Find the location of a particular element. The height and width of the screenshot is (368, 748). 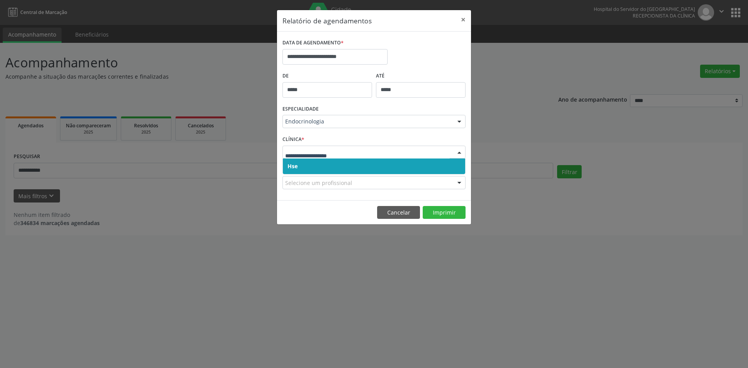

label: De is located at coordinates (327, 76).